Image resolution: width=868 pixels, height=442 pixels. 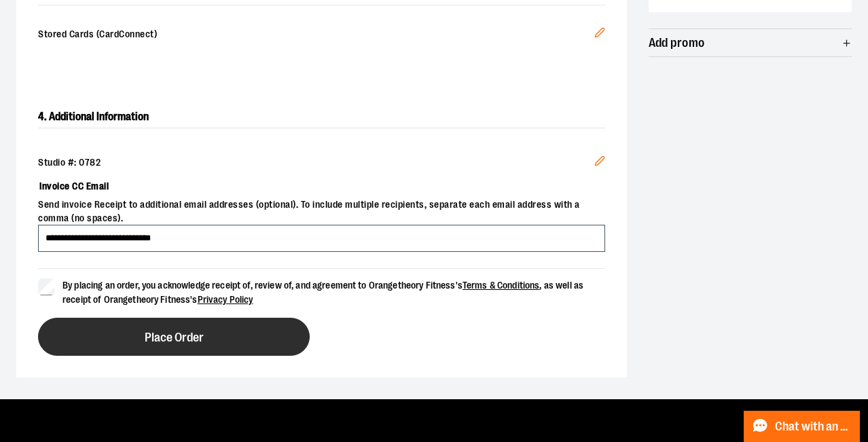 What do you see at coordinates (323, 292) in the screenshot?
I see `span: By placing an order, you acknowledge receipt of, review of, and agreement to Orangetheory Fitness...` at bounding box center [323, 292].